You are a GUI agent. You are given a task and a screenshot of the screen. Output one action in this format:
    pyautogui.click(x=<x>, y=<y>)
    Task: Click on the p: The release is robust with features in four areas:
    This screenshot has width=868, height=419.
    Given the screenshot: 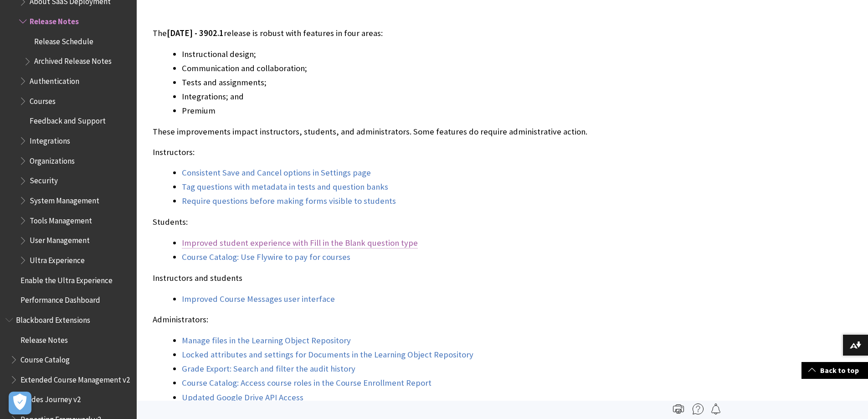 What is the action you would take?
    pyautogui.click(x=436, y=33)
    